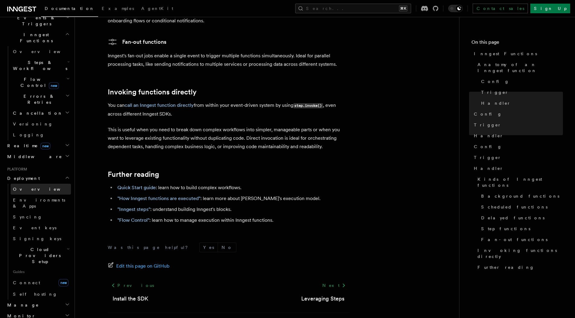  What do you see at coordinates (39, 203) in the screenshot?
I see `span: Environments & Apps` at bounding box center [39, 203].